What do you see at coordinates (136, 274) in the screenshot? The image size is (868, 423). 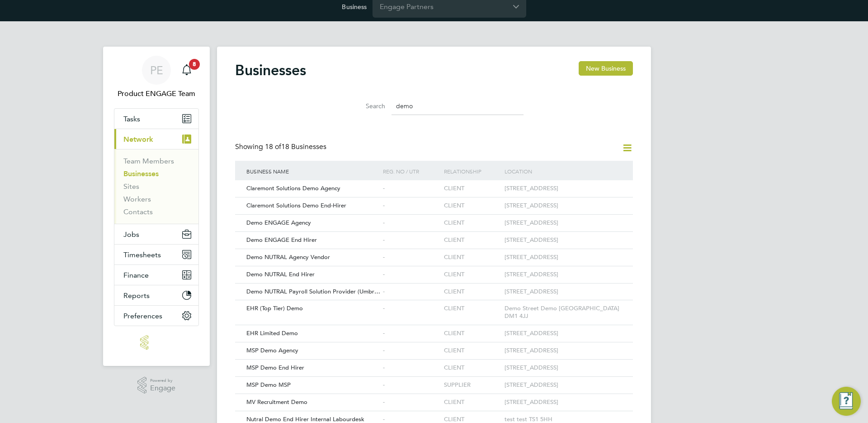 I see `span: Finance` at bounding box center [136, 274].